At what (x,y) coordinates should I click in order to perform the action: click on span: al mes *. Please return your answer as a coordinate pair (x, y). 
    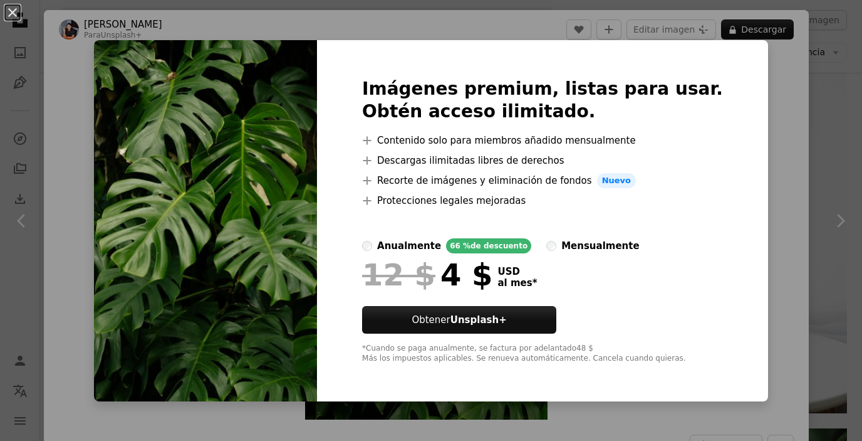
    Looking at the image, I should click on (517, 283).